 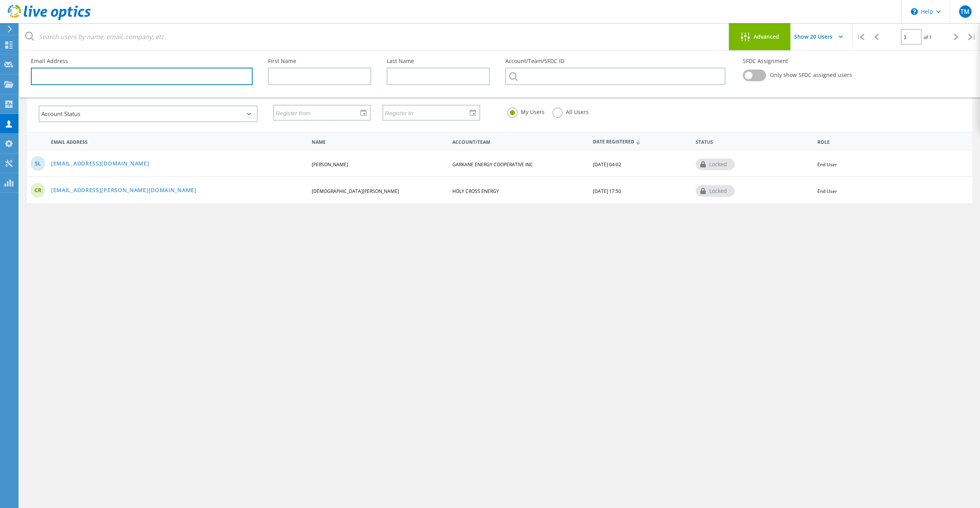 I want to click on span: Account/Team, so click(x=519, y=143).